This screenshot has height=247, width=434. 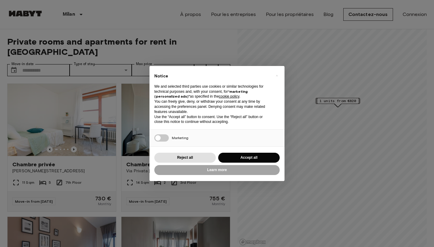 What do you see at coordinates (212, 107) in the screenshot?
I see `p: You can freely give, deny, or withdraw your consent at any time by accessing the preferences pane...` at bounding box center [212, 107].